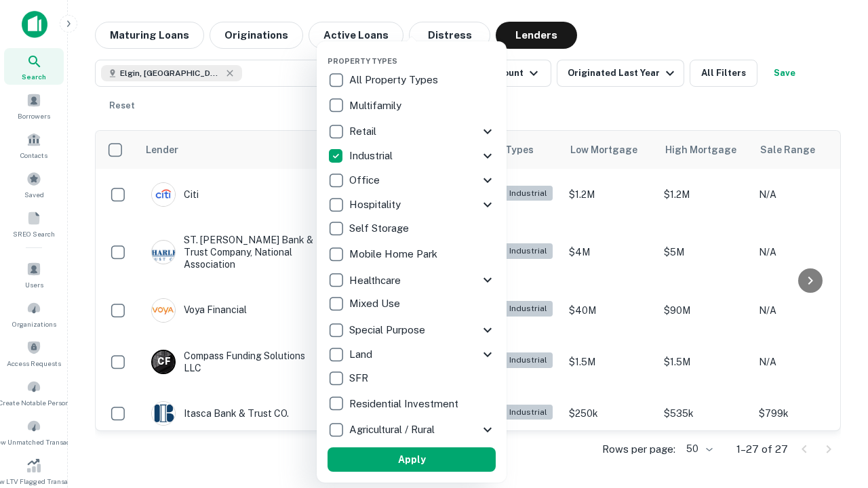 The image size is (868, 488). Describe the element at coordinates (411, 330) in the screenshot. I see `div: Special Purpose` at that location.